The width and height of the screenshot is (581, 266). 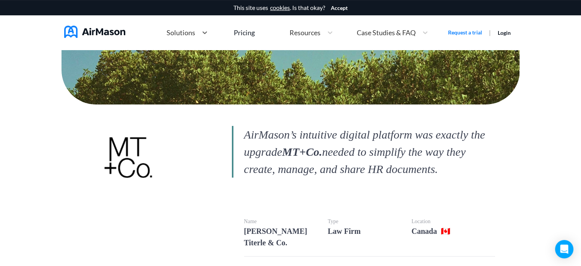 What do you see at coordinates (129, 156) in the screenshot?
I see `img: logo` at bounding box center [129, 156].